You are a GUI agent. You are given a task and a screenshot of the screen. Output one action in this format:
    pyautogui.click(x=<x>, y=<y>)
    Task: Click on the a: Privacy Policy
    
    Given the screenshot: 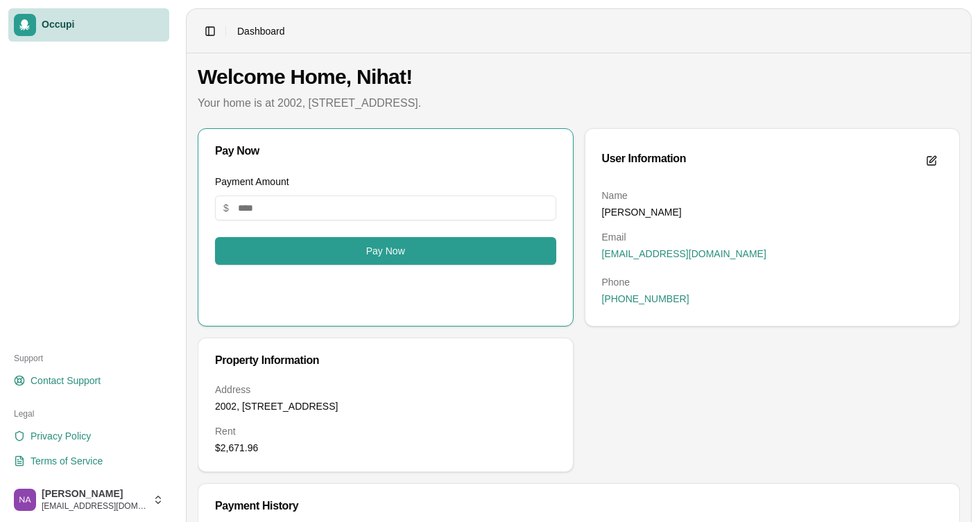 What is the action you would take?
    pyautogui.click(x=89, y=436)
    